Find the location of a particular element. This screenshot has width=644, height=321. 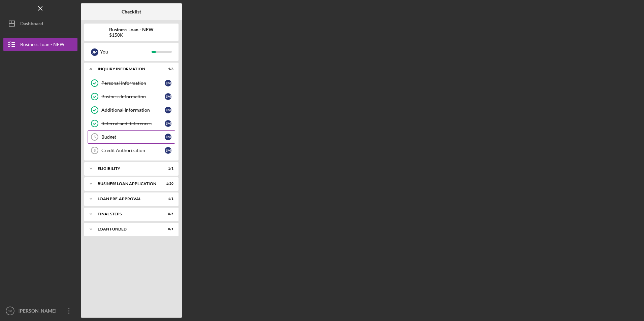

a: Additional InformationJM is located at coordinates (131, 110).